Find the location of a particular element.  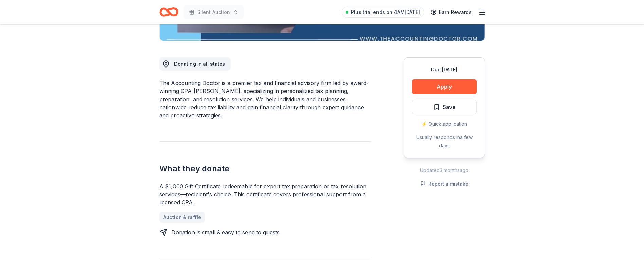

div: The Accounting Doctor is a premier tax and financial advisory firm led by award-winning CPA [PERS... is located at coordinates (265, 99).